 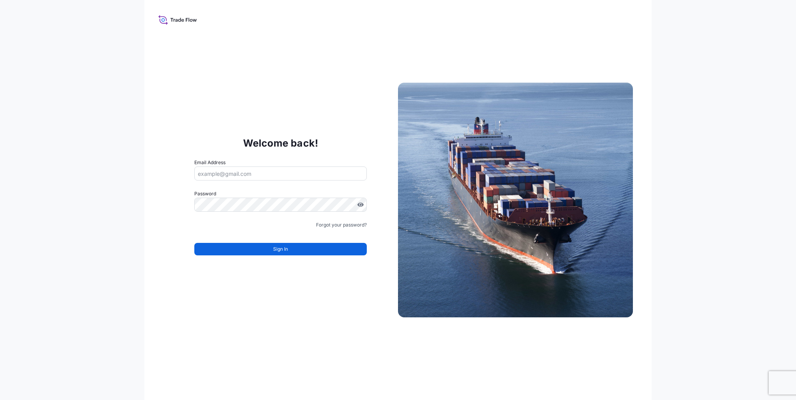 I want to click on button: Show password, so click(x=360, y=205).